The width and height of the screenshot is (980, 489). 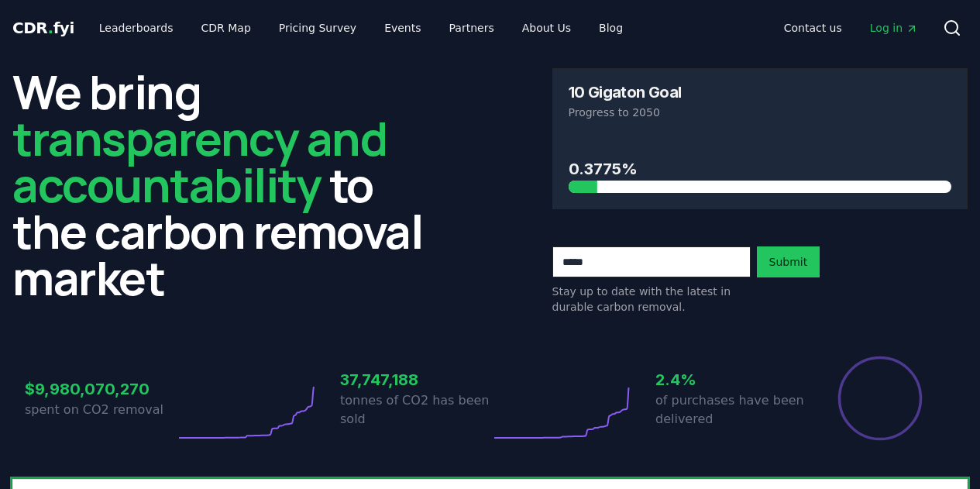 What do you see at coordinates (416, 410) in the screenshot?
I see `p: tonnes of CO2 has been sold` at bounding box center [416, 410].